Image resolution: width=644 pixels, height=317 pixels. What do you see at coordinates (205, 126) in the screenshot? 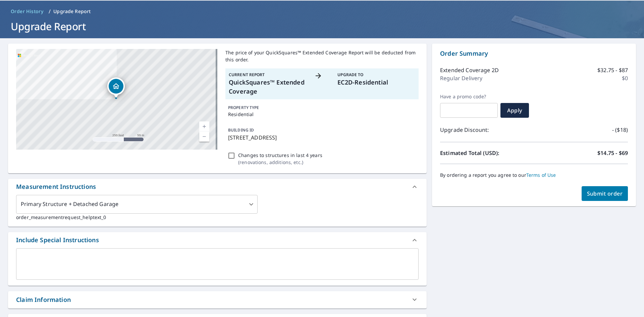
I see `a: Current Level 17, Zoom In` at bounding box center [205, 126].